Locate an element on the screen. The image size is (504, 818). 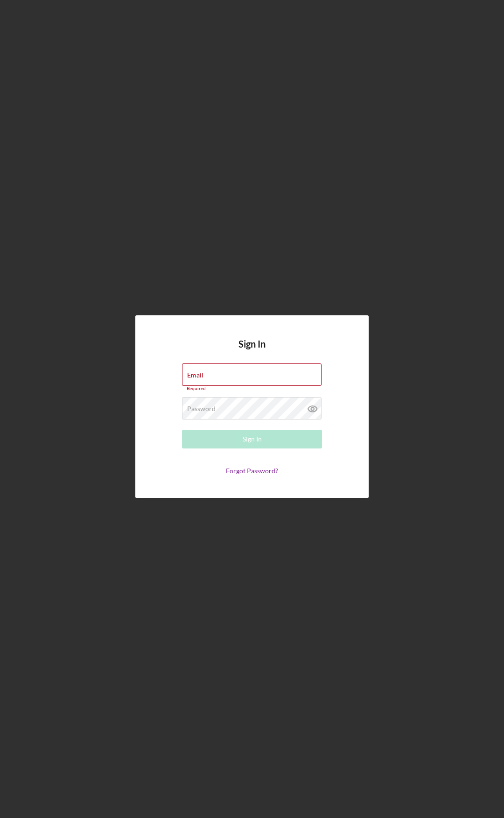
button: Sign In is located at coordinates (252, 439).